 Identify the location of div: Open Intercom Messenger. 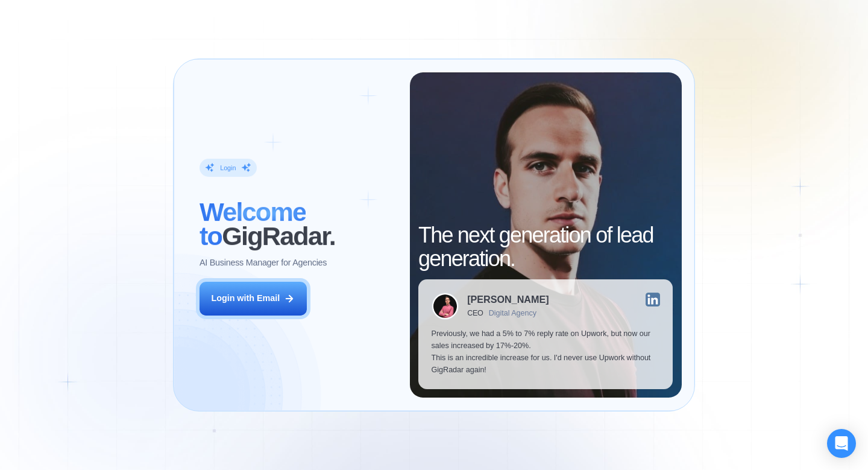
(842, 444).